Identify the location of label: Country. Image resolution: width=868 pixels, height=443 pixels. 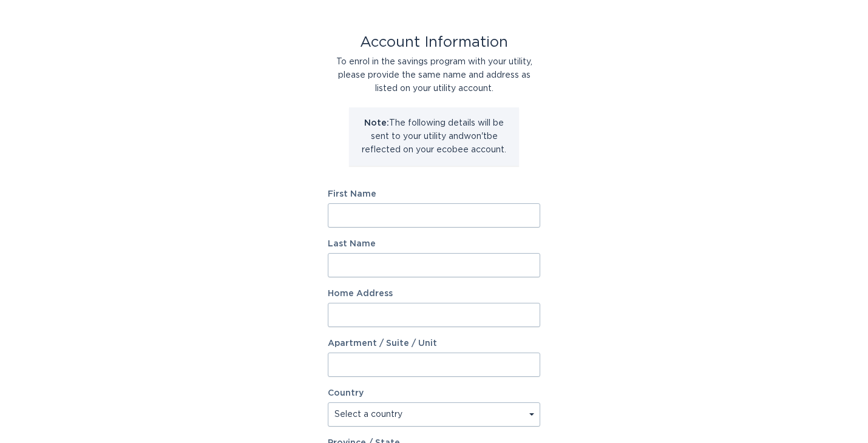
(346, 393).